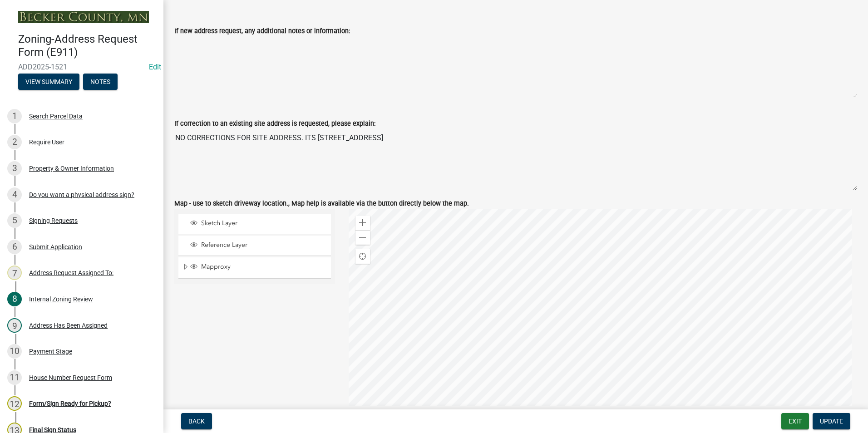 The image size is (868, 433). What do you see at coordinates (259, 267) in the screenshot?
I see `div: Mapproxy` at bounding box center [259, 267].